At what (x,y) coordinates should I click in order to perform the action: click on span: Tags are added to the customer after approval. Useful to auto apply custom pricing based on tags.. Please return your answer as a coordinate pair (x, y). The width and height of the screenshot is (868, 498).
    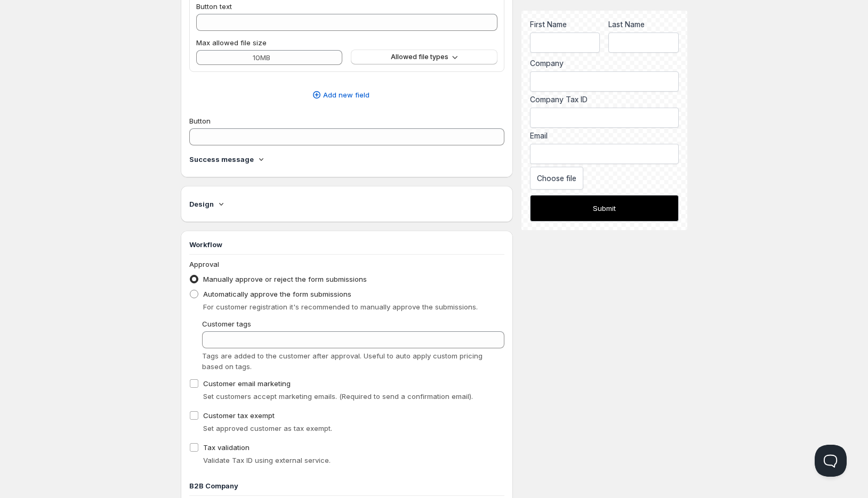
    Looking at the image, I should click on (342, 361).